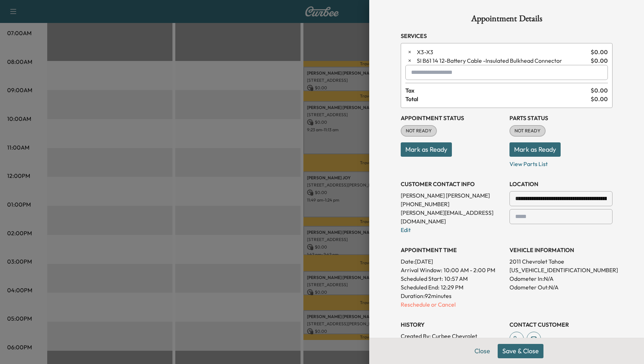  Describe the element at coordinates (561, 324) in the screenshot. I see `h3: CONTACT CUSTOMER` at that location.